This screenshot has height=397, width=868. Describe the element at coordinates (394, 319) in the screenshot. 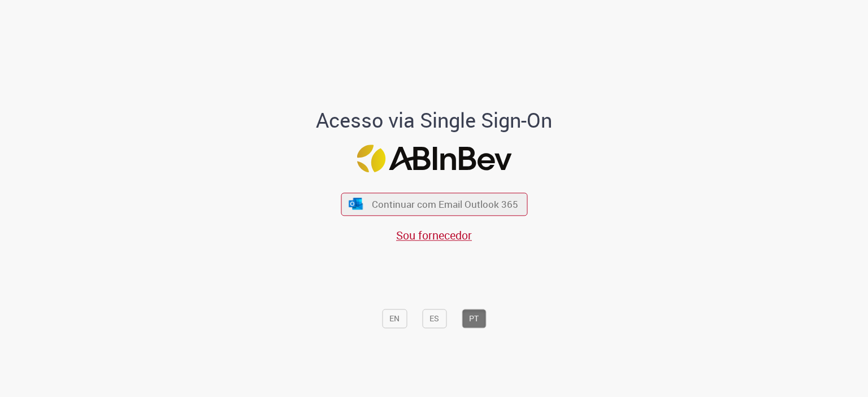

I see `button: EN` at that location.